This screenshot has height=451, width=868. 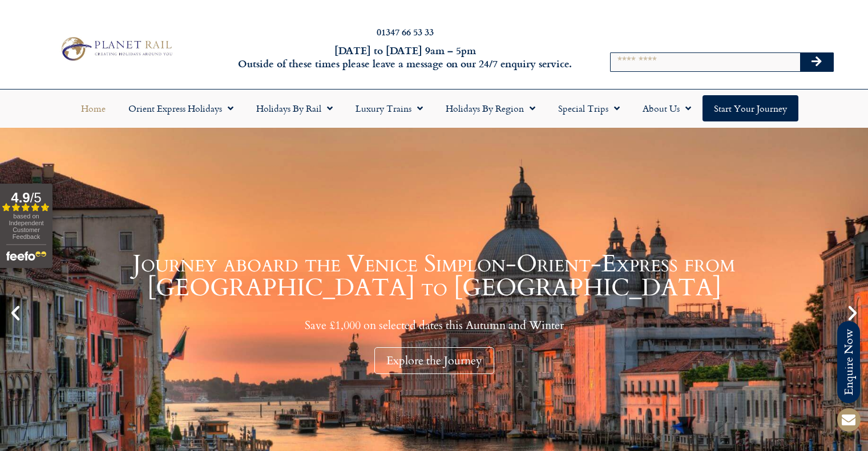 I want to click on nav: Menu, so click(x=434, y=108).